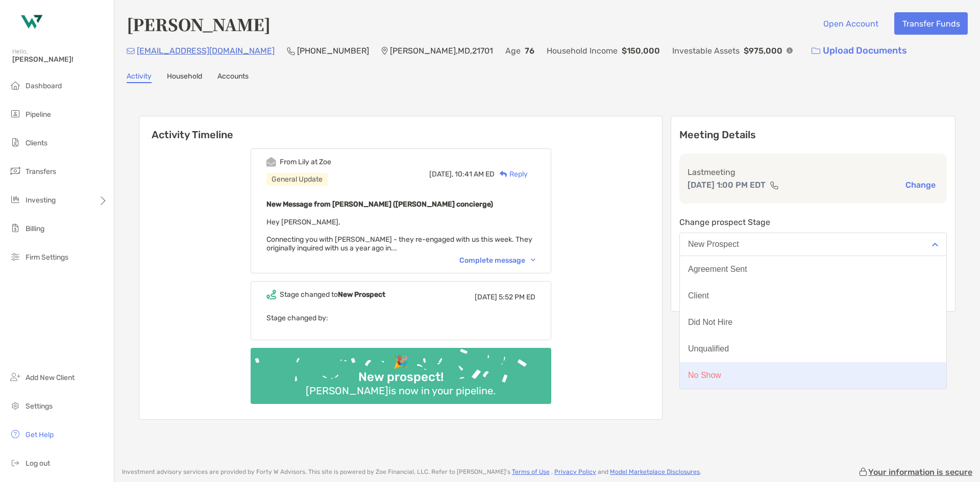 Image resolution: width=980 pixels, height=482 pixels. What do you see at coordinates (789, 50) in the screenshot?
I see `img: Info Icon` at bounding box center [789, 50].